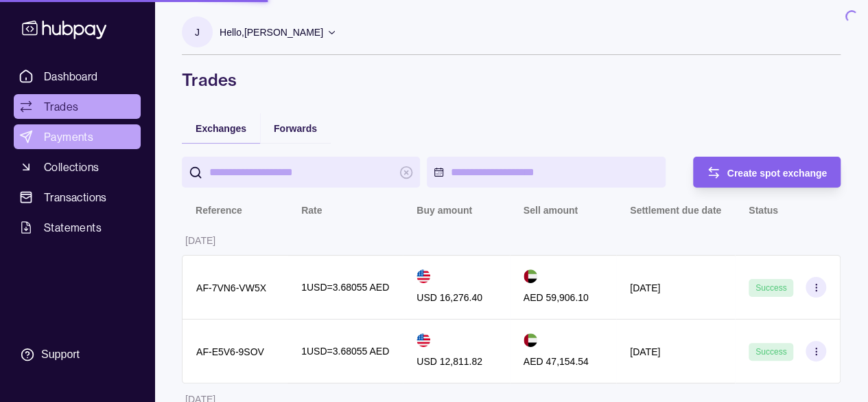 The height and width of the screenshot is (402, 868). What do you see at coordinates (71, 76) in the screenshot?
I see `span: Dashboard` at bounding box center [71, 76].